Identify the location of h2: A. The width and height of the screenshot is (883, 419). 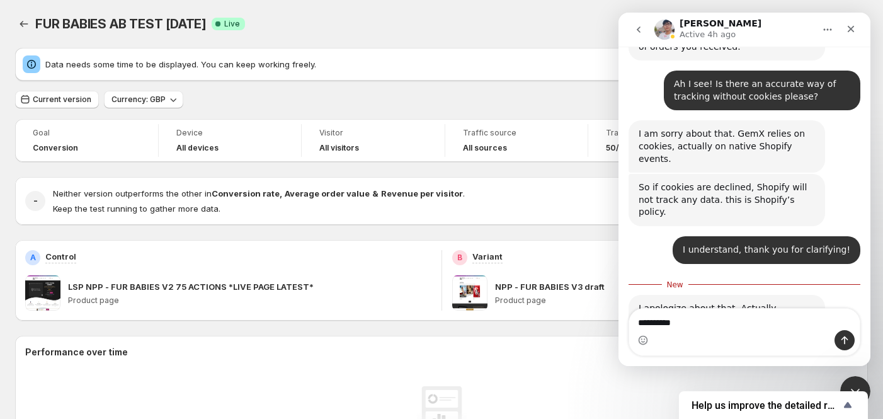
(33, 258).